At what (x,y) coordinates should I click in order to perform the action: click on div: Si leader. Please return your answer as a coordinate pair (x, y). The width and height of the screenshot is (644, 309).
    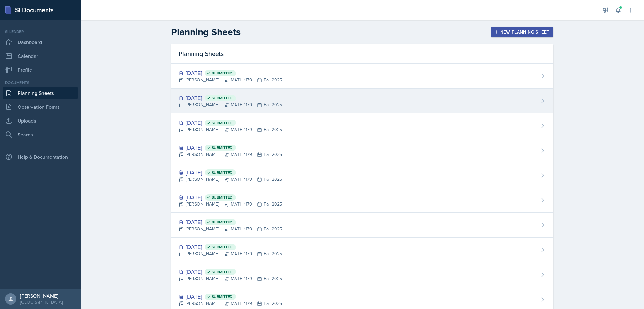
    Looking at the image, I should click on (40, 32).